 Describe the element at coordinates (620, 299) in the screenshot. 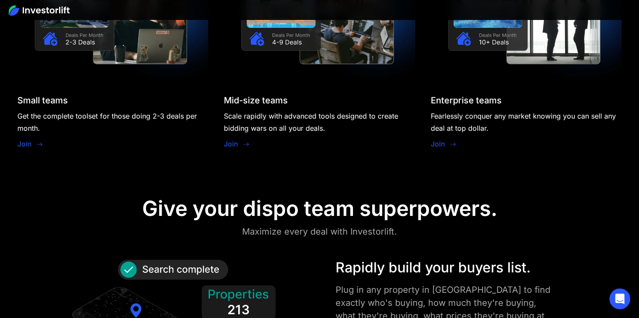

I see `div: Open Intercom Messenger` at that location.